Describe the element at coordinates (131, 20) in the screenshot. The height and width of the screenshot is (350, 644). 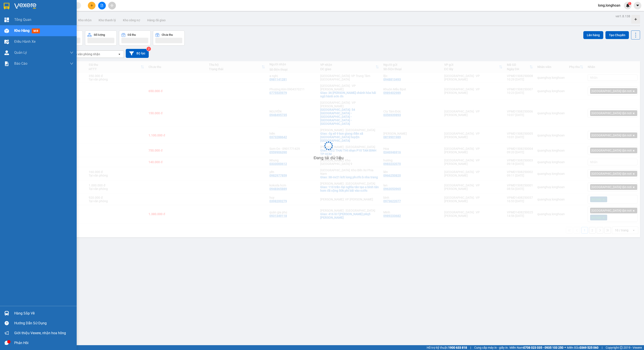
I see `button: Kho công nợ` at that location.